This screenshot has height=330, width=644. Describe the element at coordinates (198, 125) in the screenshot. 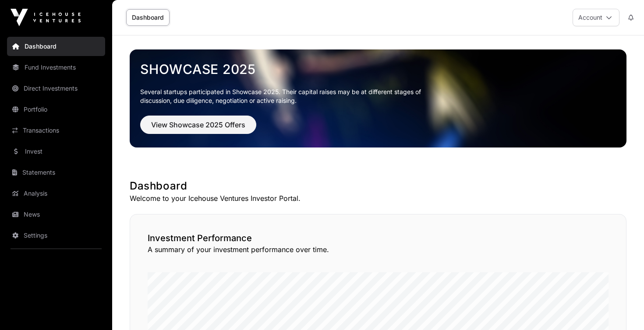

I see `span: View Showcase 2025 Offers` at that location.